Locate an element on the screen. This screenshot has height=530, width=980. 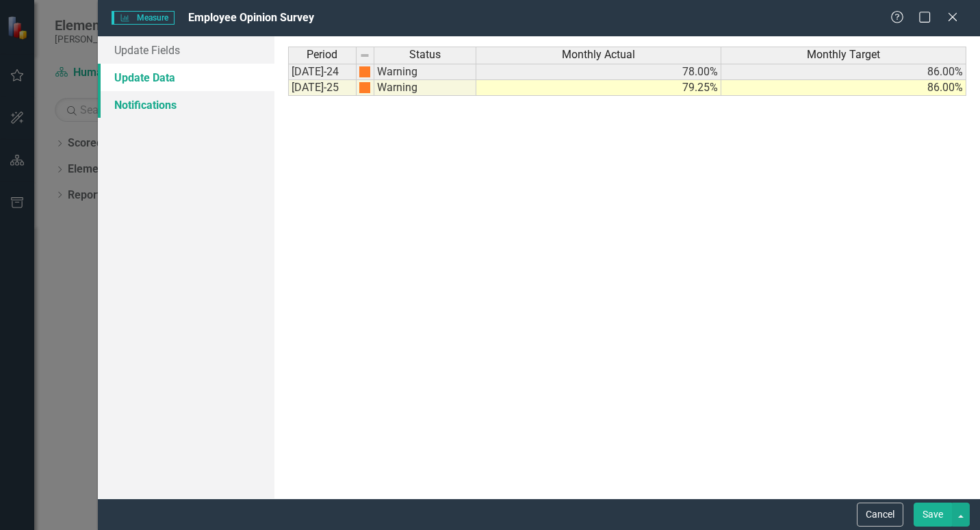
span: Status is located at coordinates (425, 55).